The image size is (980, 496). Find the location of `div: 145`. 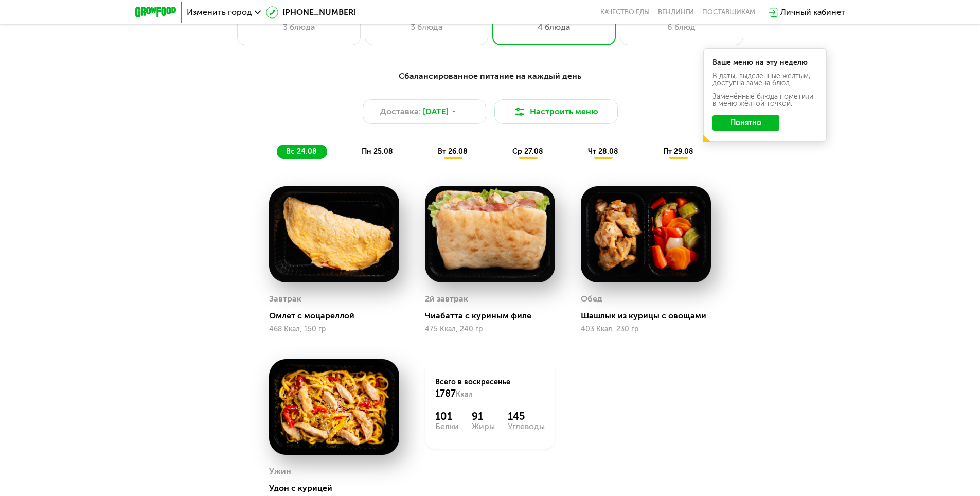

div: 145 is located at coordinates (527, 417).